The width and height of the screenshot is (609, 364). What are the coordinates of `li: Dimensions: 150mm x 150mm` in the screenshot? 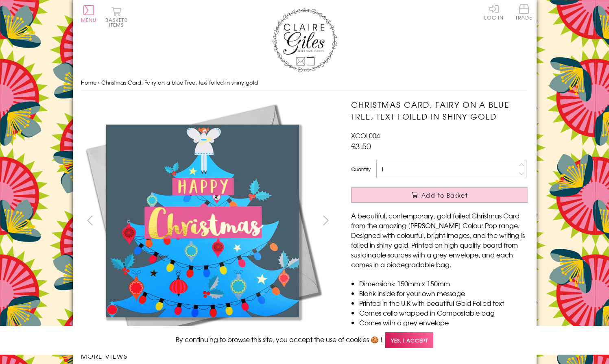 It's located at (444, 283).